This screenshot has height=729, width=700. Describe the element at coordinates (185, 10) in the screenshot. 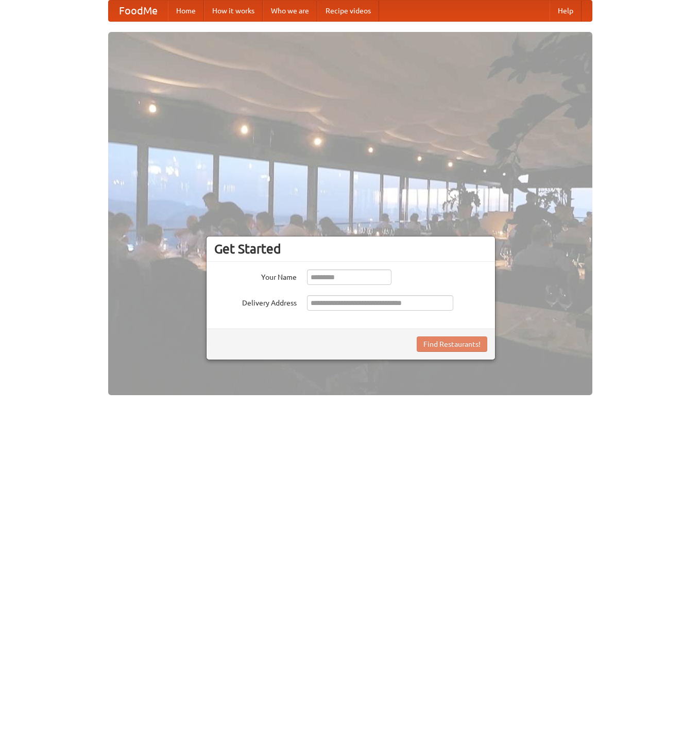

I see `a: Home` at that location.